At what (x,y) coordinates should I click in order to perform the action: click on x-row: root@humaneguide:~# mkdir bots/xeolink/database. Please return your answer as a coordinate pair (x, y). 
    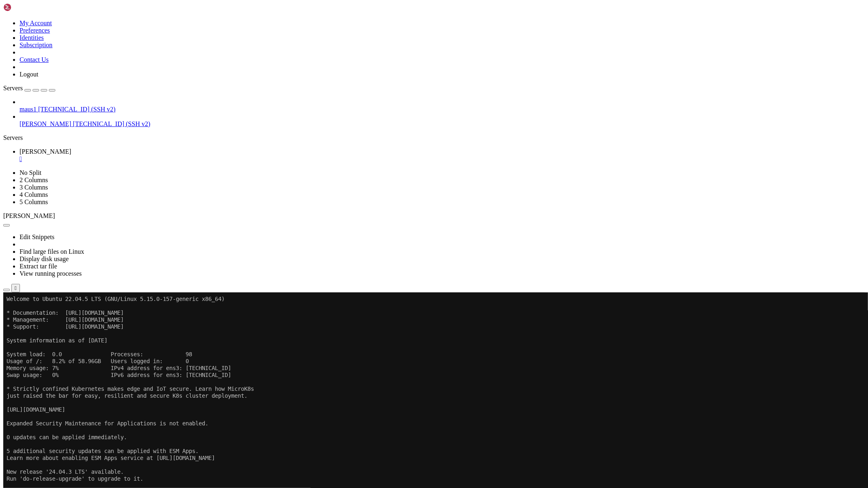
    Looking at the image, I should click on (382, 234).